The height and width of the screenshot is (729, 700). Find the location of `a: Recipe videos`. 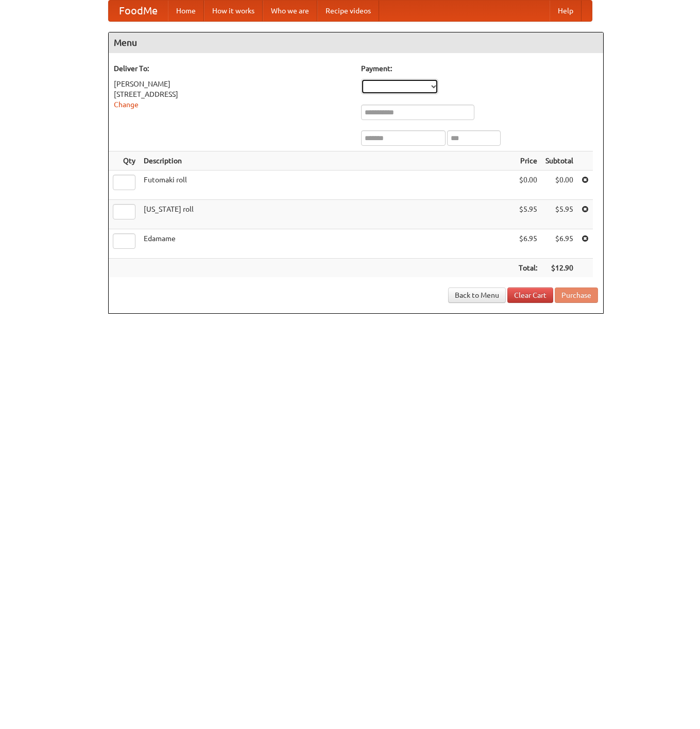

a: Recipe videos is located at coordinates (349, 11).